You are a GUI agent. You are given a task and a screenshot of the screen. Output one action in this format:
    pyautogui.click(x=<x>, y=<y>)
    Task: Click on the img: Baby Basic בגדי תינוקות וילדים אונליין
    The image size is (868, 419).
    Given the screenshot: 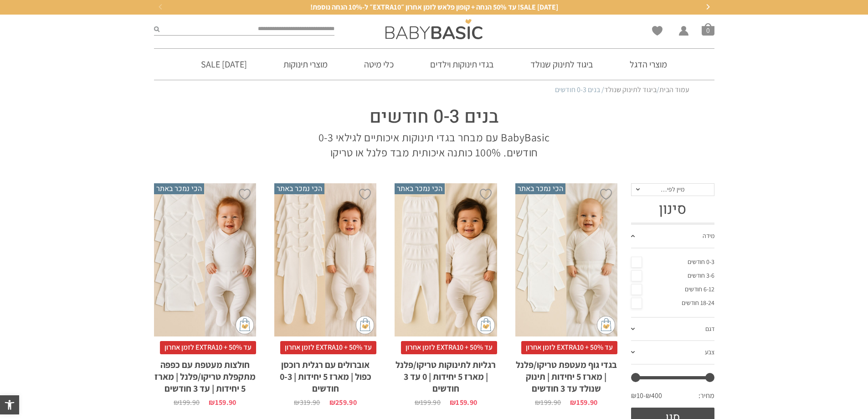 What is the action you would take?
    pyautogui.click(x=434, y=29)
    